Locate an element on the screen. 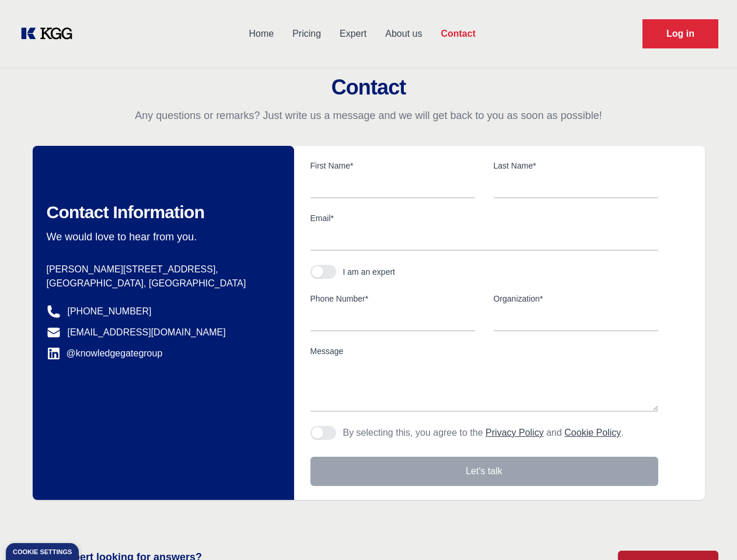 The width and height of the screenshot is (737, 560). a: Contact is located at coordinates (458, 34).